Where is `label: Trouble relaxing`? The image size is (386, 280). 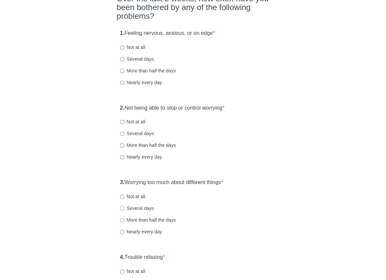
label: Trouble relaxing is located at coordinates (142, 257).